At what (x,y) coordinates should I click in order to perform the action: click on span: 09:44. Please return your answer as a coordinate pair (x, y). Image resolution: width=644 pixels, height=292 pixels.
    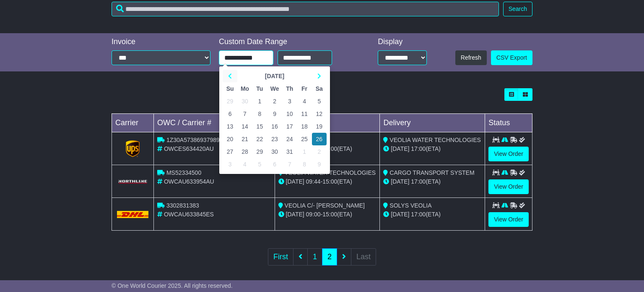
    Looking at the image, I should click on (314, 181).